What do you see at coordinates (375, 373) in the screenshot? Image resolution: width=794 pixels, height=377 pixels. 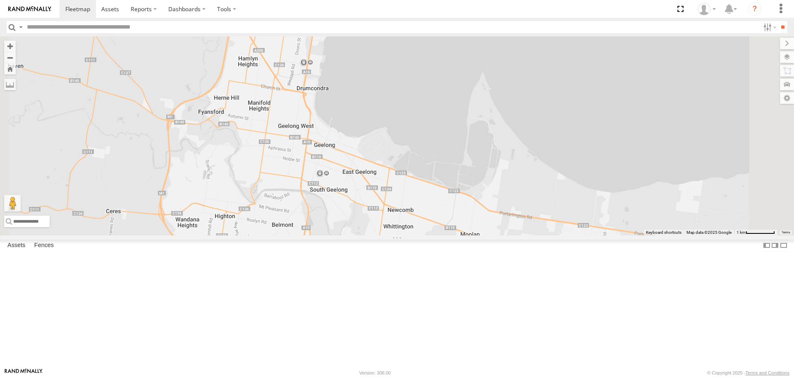 I see `div: Version: 306.00` at bounding box center [375, 373].